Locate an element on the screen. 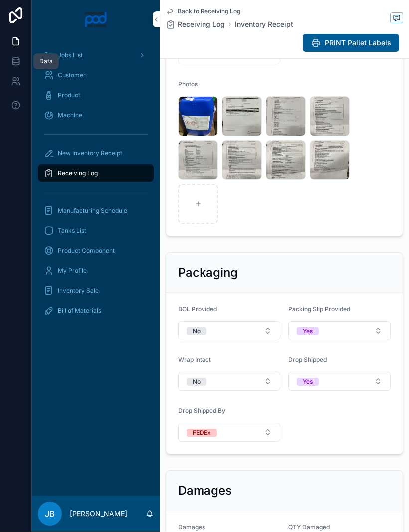  a: New Inventory Receipt is located at coordinates (96, 154).